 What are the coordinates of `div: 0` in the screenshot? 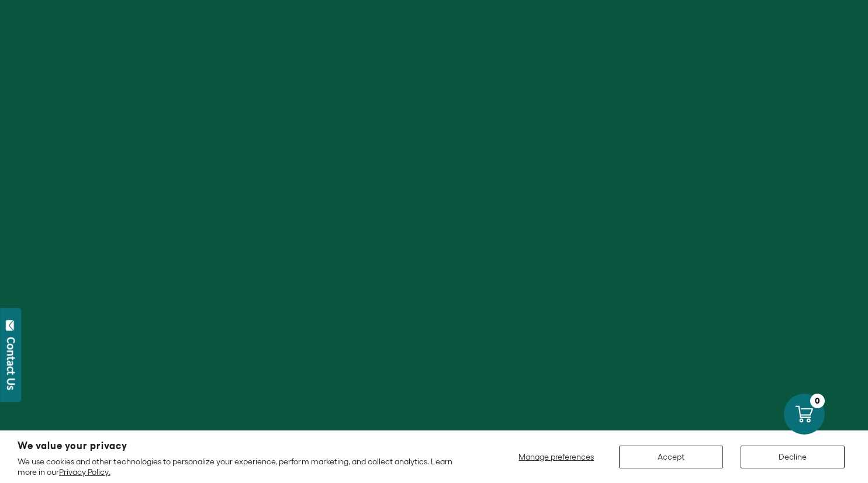 It's located at (817, 401).